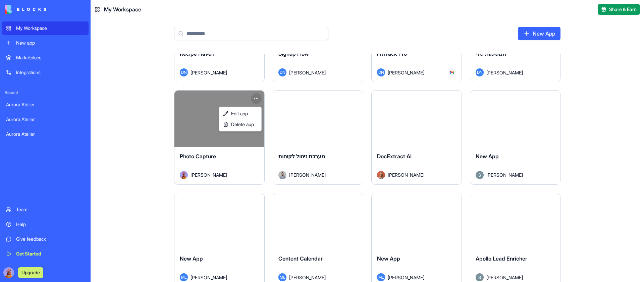  What do you see at coordinates (45, 93) in the screenshot?
I see `span: Recent` at bounding box center [45, 93].